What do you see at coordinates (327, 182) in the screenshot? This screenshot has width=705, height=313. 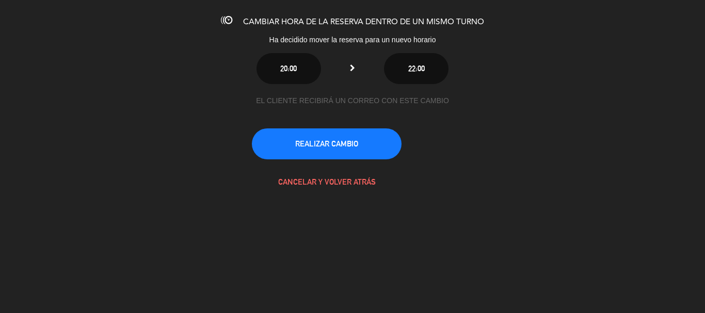 I see `button: CANCELAR Y VOLVER ATRÁS` at bounding box center [327, 182].